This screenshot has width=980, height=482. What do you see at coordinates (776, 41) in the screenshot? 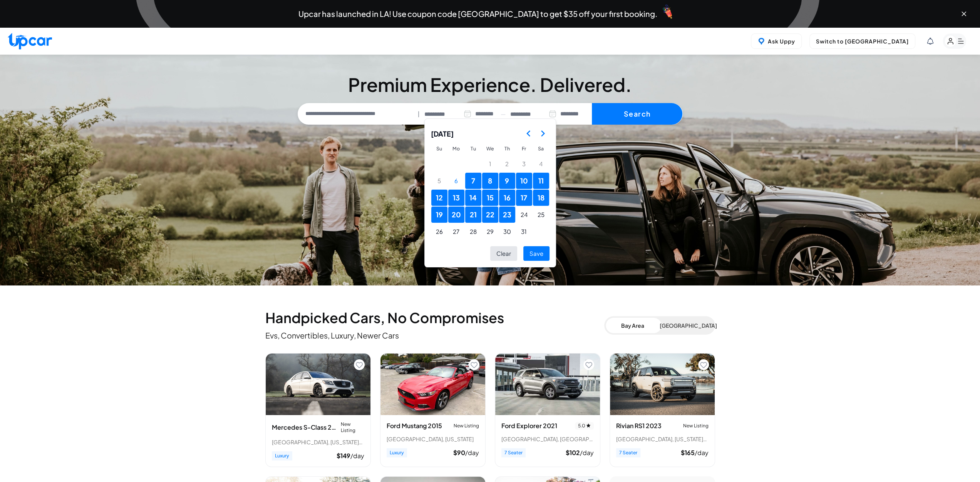
I see `button: Ask Uppy` at bounding box center [776, 41].